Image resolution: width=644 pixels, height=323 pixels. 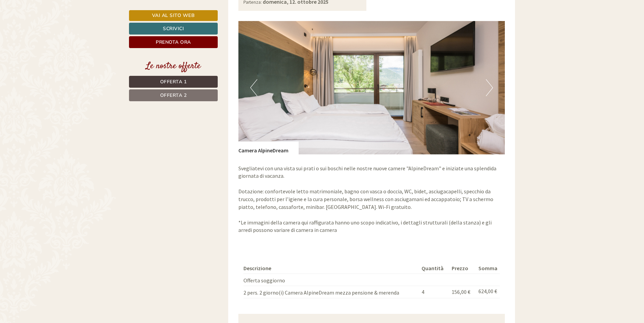 What do you see at coordinates (331, 292) in the screenshot?
I see `td: 2 pers. 2 giorno(i) Camera AlpineDream mezza pensione & merenda` at bounding box center [331, 292].